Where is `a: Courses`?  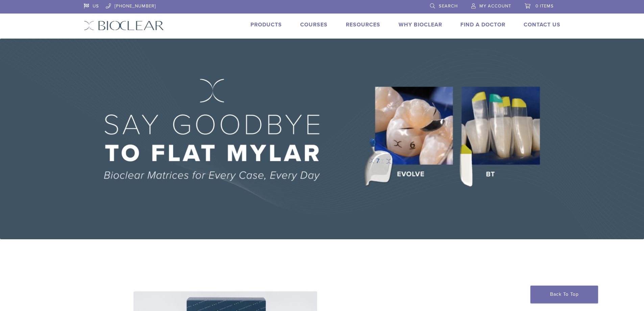
a: Courses is located at coordinates (314, 25).